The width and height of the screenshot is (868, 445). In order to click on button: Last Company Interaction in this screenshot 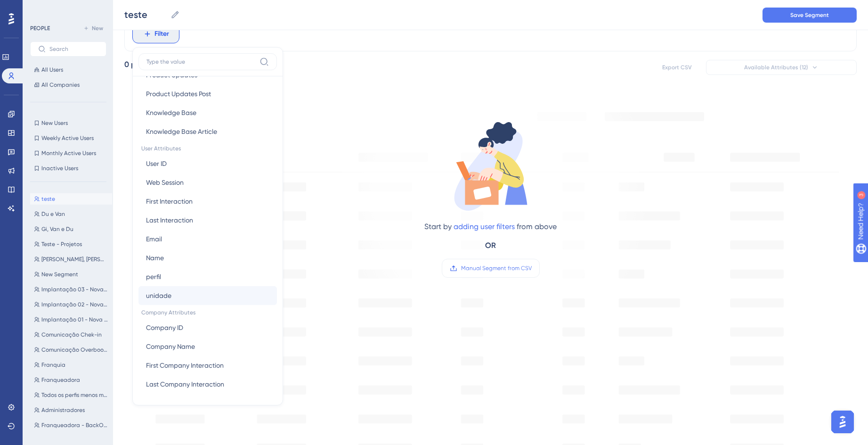, I will do `click(208, 384)`.